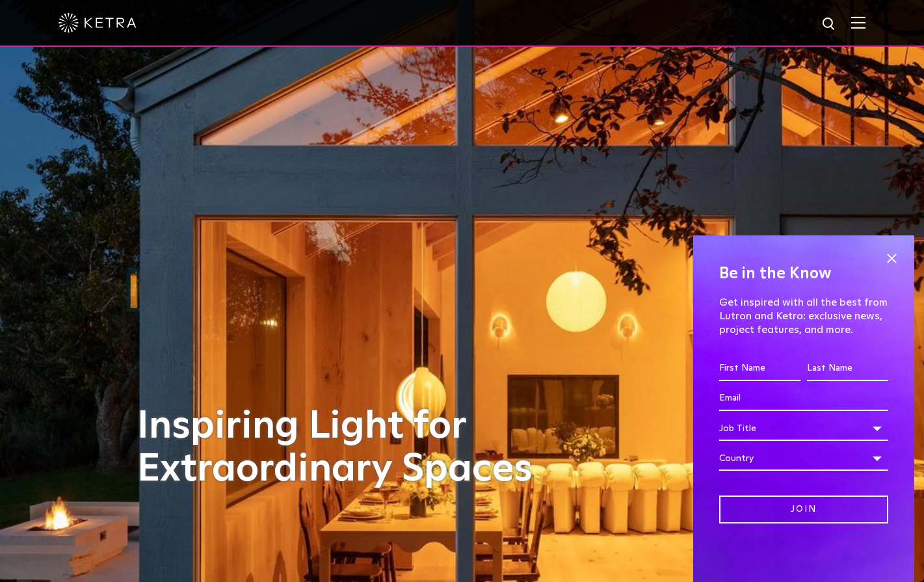  I want to click on img: Hamburger%20Nav.svg, so click(859, 22).